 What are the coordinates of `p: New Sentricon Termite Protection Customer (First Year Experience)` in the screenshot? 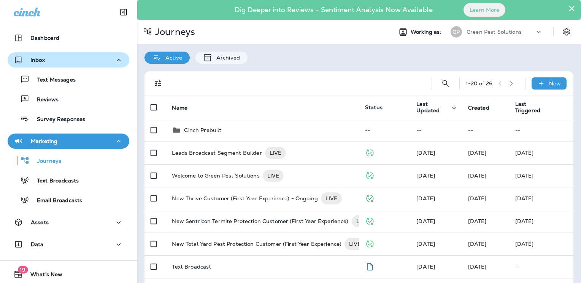 It's located at (260, 222).